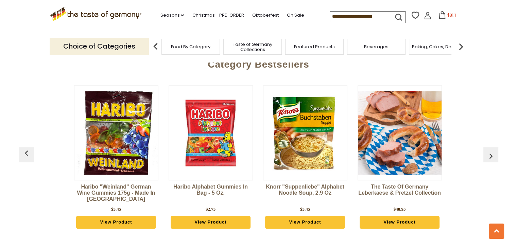 The height and width of the screenshot is (248, 517). I want to click on img: Haribo, so click(116, 133).